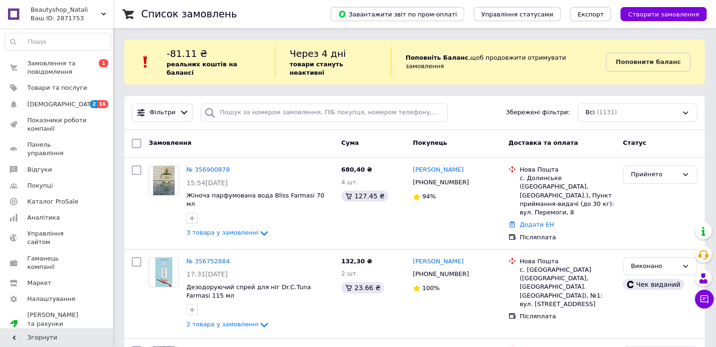  Describe the element at coordinates (654, 285) in the screenshot. I see `div: Чек виданий` at that location.